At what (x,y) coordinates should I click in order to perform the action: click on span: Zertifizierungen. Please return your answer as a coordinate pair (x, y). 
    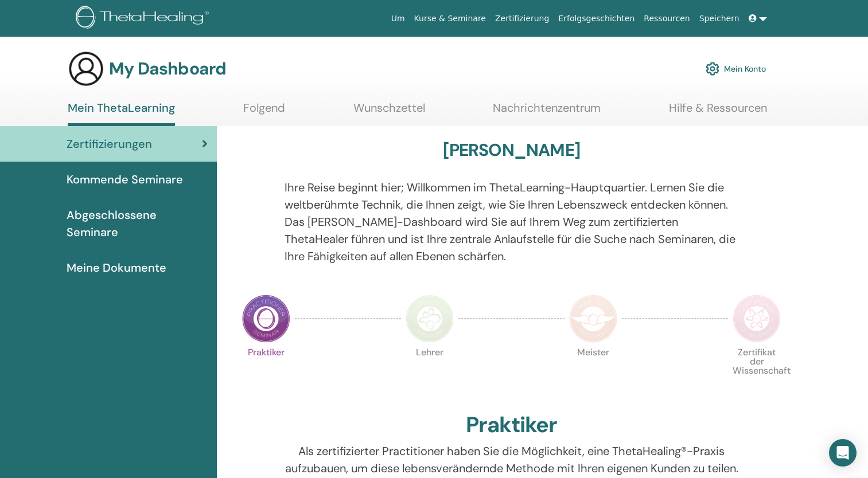
    Looking at the image, I should click on (109, 144).